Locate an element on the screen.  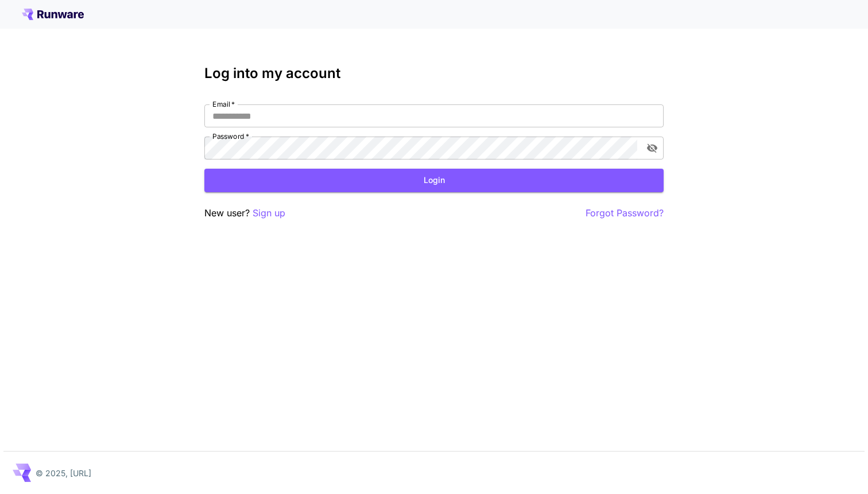
button: Forgot Password? is located at coordinates (624, 213).